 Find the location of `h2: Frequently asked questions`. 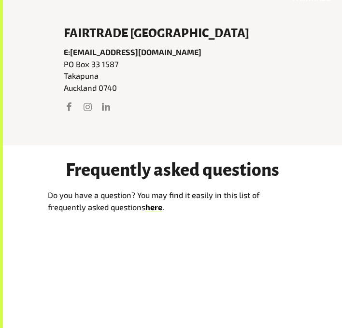

h2: Frequently asked questions is located at coordinates (172, 170).